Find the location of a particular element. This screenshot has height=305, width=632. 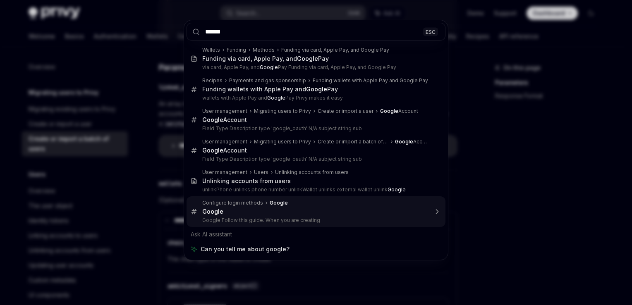

div: Funding wallets with Apple Pay and Pay is located at coordinates (270, 89).